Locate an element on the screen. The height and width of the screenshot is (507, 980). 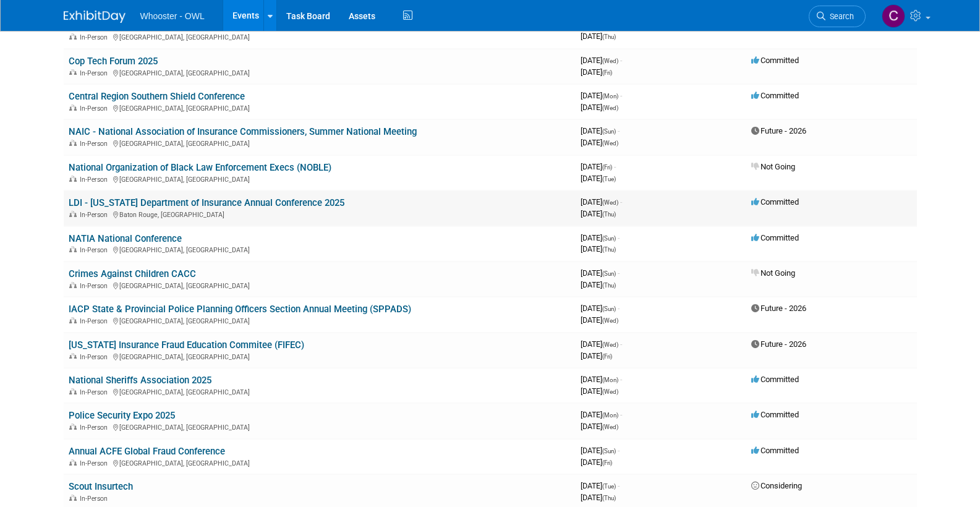
a: NAIC - National Association of Insurance Commissioners, Summer National Meeting is located at coordinates (242, 132).